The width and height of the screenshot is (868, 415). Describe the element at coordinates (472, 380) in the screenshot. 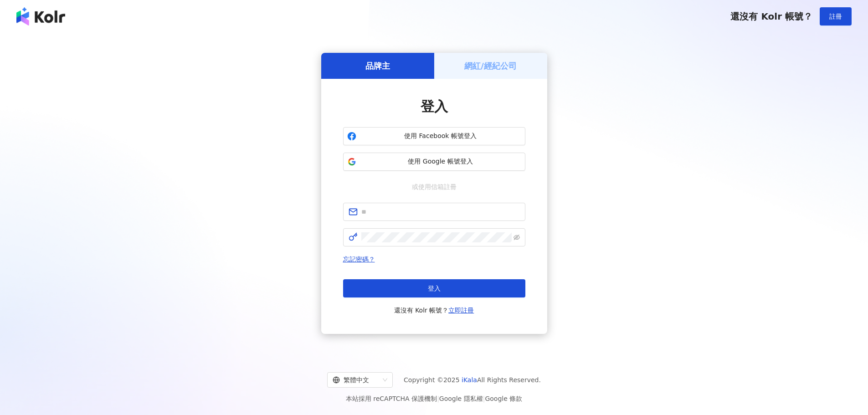

I see `span: Copyright © 2025 All Rights Reserved.` at that location.